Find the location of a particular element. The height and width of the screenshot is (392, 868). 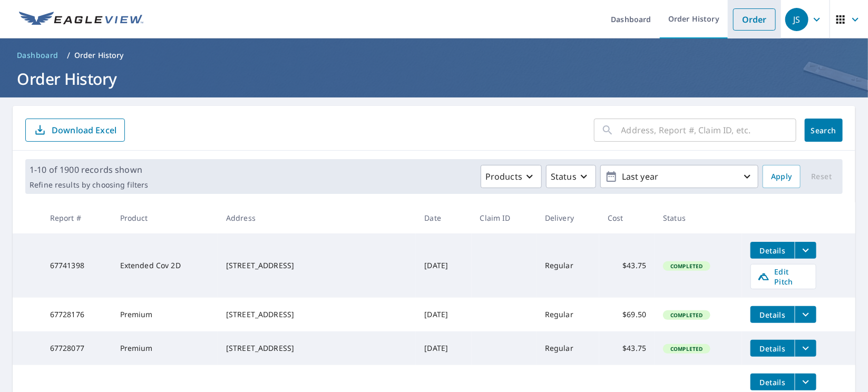

th: Report # is located at coordinates (76, 218).